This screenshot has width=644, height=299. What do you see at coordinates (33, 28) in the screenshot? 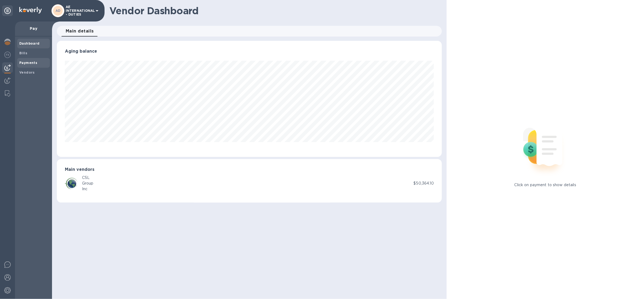
I see `p: Pay` at bounding box center [33, 28].